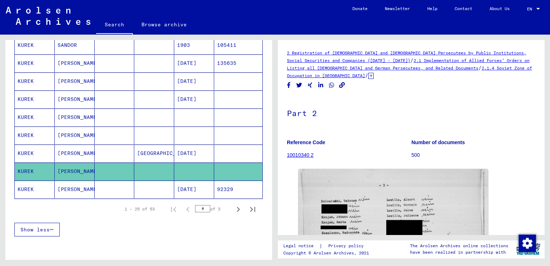 This screenshot has width=550, height=266. What do you see at coordinates (438, 142) in the screenshot?
I see `b: Number of documents` at bounding box center [438, 142].